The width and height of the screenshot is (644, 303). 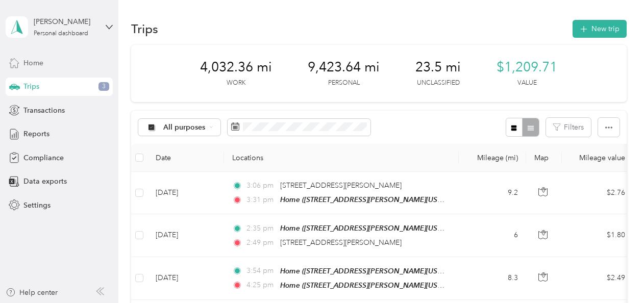 I want to click on span: Reports, so click(x=36, y=133).